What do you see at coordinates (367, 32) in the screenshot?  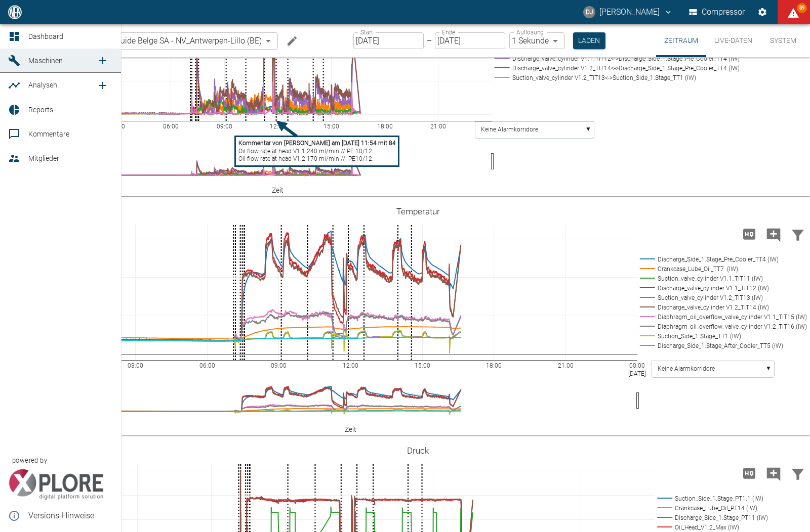 I see `label: Start` at bounding box center [367, 32].